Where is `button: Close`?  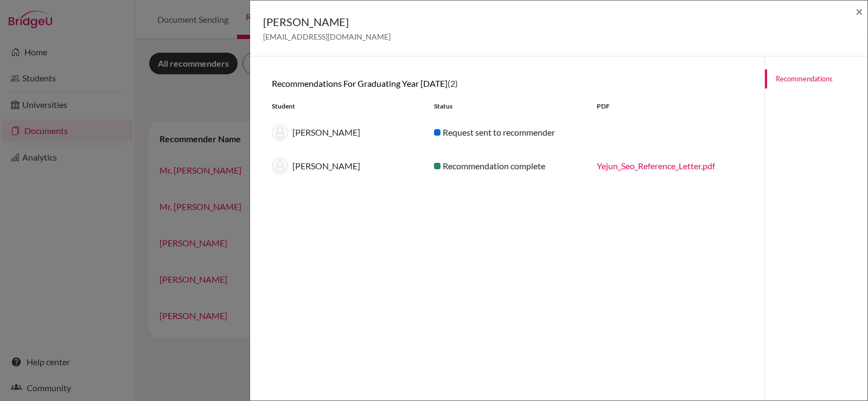 button: Close is located at coordinates (859, 11).